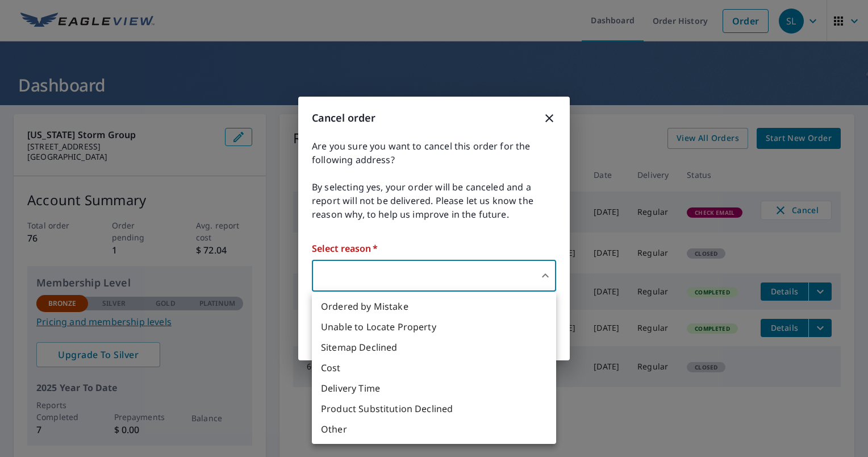  I want to click on li: Unable to Locate Property, so click(434, 327).